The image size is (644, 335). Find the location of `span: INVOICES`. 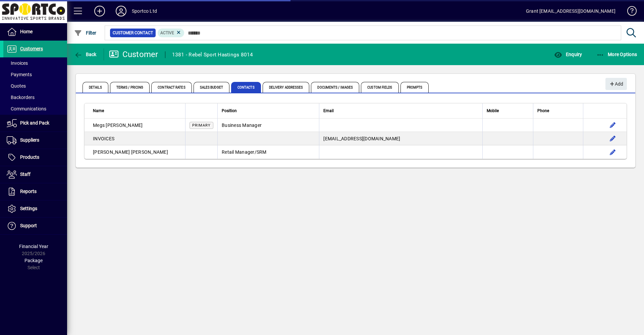

span: INVOICES is located at coordinates (104, 138).